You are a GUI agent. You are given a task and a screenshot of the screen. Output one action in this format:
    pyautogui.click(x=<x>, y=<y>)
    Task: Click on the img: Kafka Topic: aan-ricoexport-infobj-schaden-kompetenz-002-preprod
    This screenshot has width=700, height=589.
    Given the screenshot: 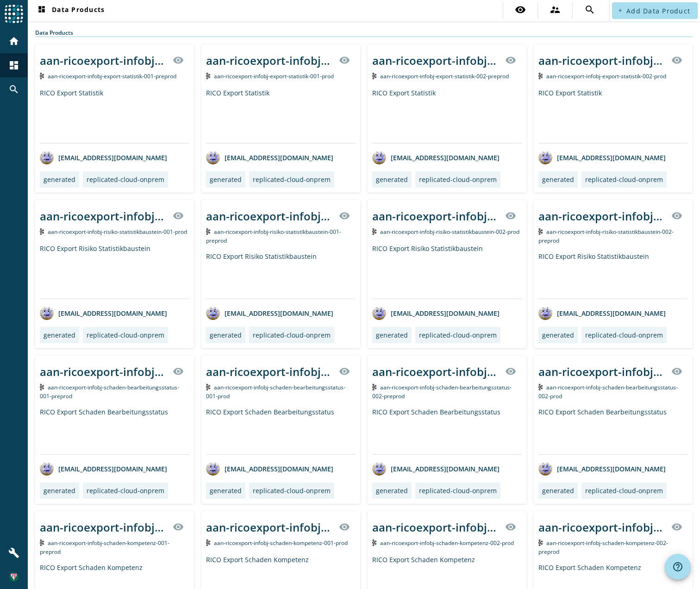 What is the action you would take?
    pyautogui.click(x=540, y=542)
    